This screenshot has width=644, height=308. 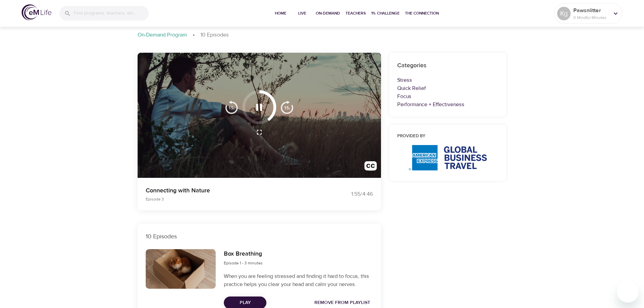 What do you see at coordinates (385, 13) in the screenshot?
I see `span: 1% Challenge` at bounding box center [385, 13].